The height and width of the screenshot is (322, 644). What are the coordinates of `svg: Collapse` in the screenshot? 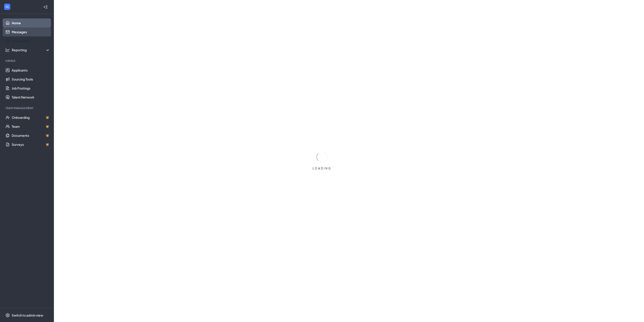 It's located at (46, 7).